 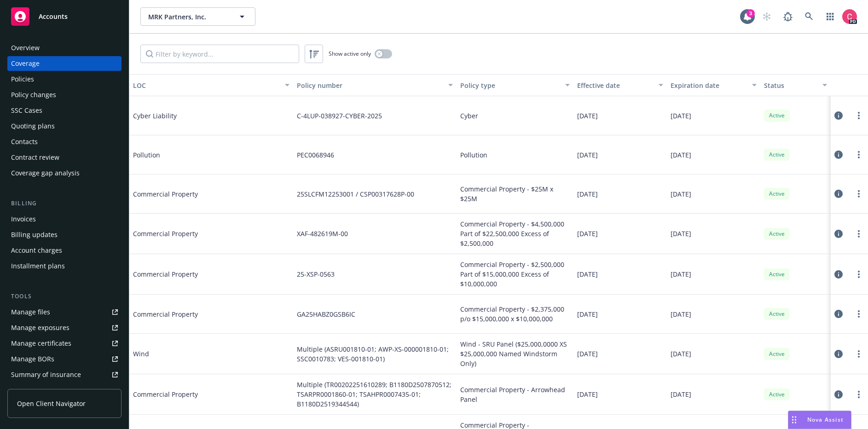 What do you see at coordinates (65, 157) in the screenshot?
I see `a: Contract review` at bounding box center [65, 157].